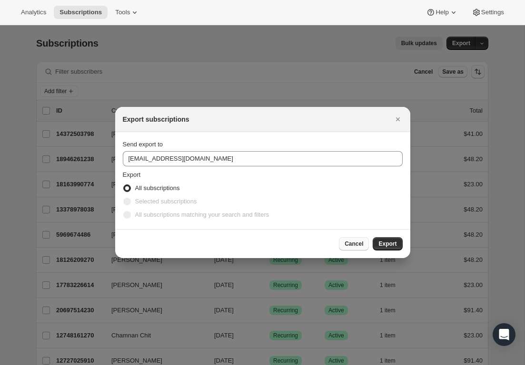 Image resolution: width=525 pixels, height=365 pixels. Describe the element at coordinates (441, 12) in the screenshot. I see `button: Help` at that location.